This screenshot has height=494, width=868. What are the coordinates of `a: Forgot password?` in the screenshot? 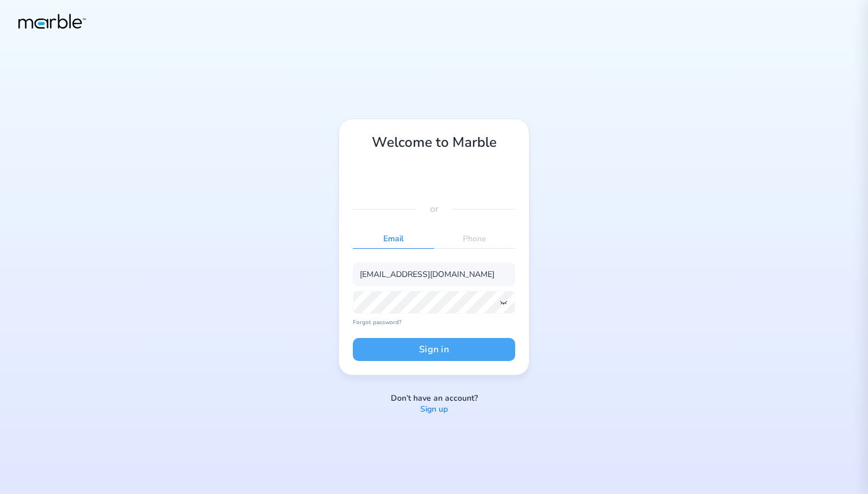 It's located at (434, 323).